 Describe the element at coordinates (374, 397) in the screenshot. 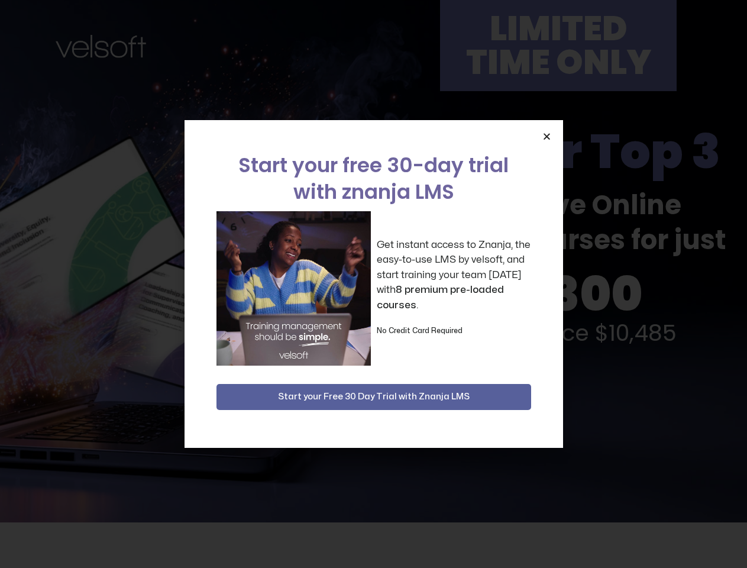

I see `button: Start your Free 30 Day Trial with Znanja LMS` at that location.